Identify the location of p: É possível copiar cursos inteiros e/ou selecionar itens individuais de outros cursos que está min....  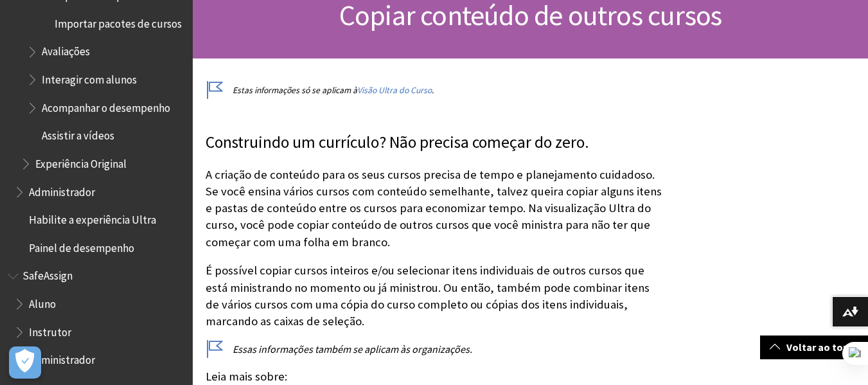
(434, 296).